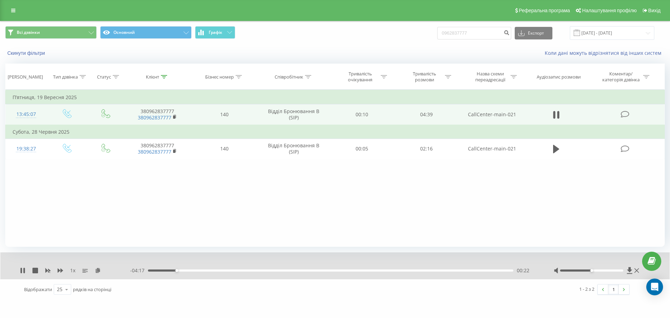 The width and height of the screenshot is (670, 318). Describe the element at coordinates (152, 77) in the screenshot. I see `div: Клієнт` at that location.